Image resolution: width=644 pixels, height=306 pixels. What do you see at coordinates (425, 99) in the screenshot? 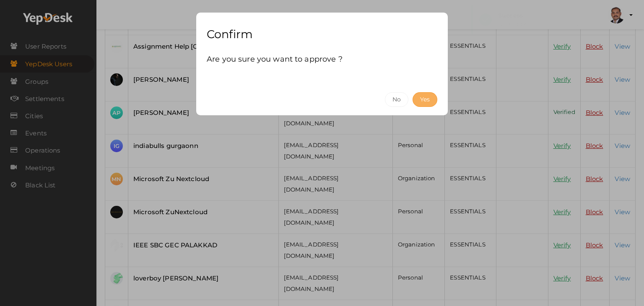
I see `button: Yes` at bounding box center [425, 99].